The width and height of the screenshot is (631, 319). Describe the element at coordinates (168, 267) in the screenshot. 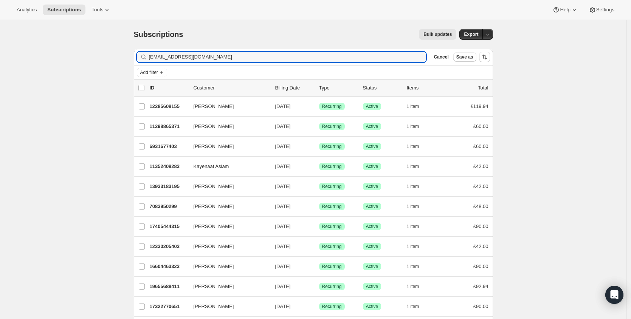

I see `p: 16604463323` at that location.